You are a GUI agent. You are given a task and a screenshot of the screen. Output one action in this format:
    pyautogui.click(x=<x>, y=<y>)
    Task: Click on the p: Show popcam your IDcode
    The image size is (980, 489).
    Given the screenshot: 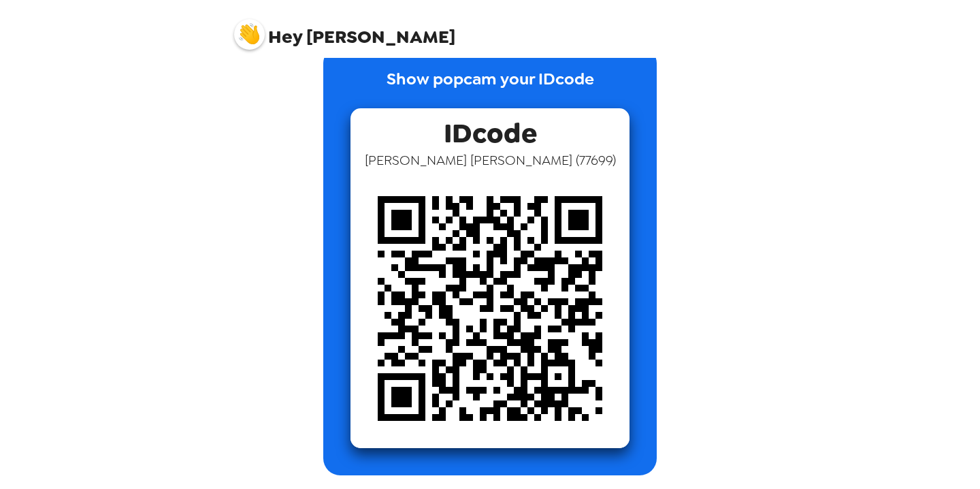 What is the action you would take?
    pyautogui.click(x=490, y=88)
    